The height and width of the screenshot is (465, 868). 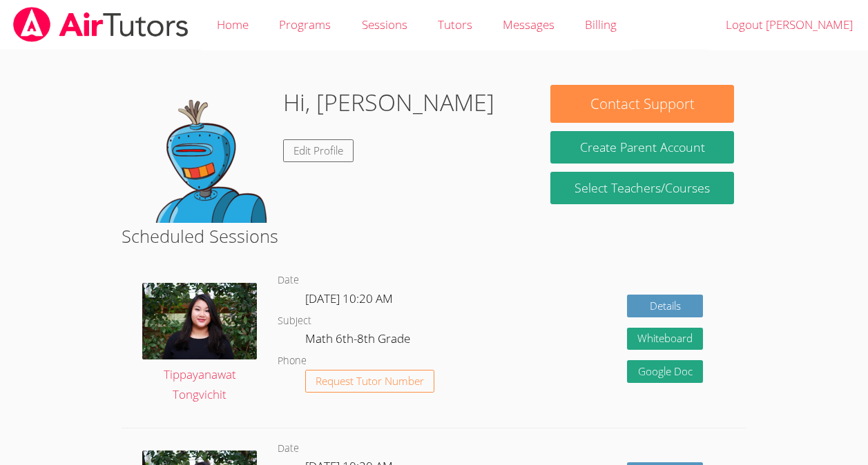 I want to click on span: Messages, so click(x=528, y=25).